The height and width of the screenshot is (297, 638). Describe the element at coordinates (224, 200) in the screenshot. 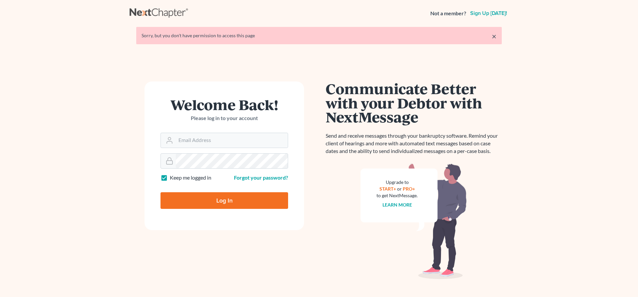

I see `input: Log In` at that location.